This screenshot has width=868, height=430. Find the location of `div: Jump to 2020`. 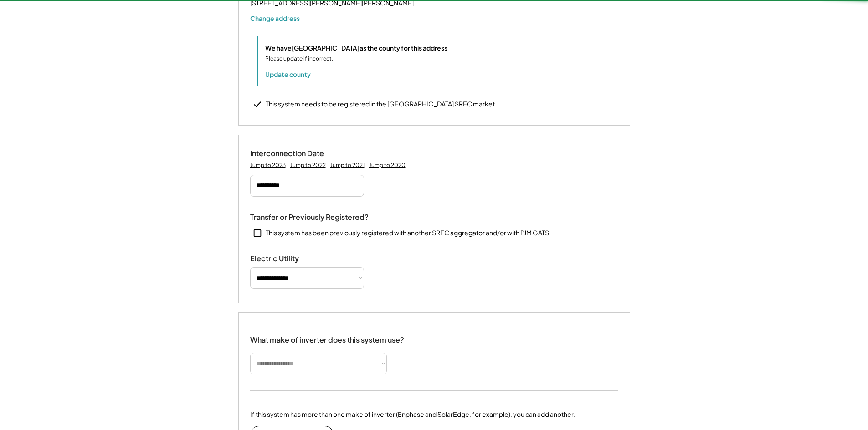

div: Jump to 2020 is located at coordinates (387, 166).